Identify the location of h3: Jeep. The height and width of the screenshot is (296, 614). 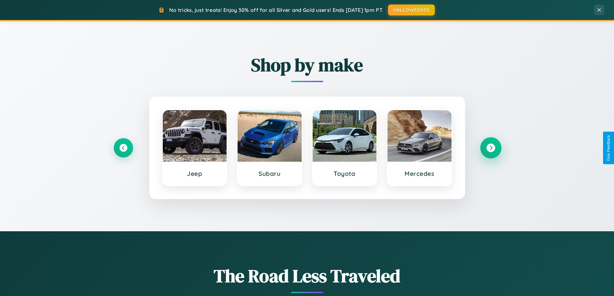
(195, 174).